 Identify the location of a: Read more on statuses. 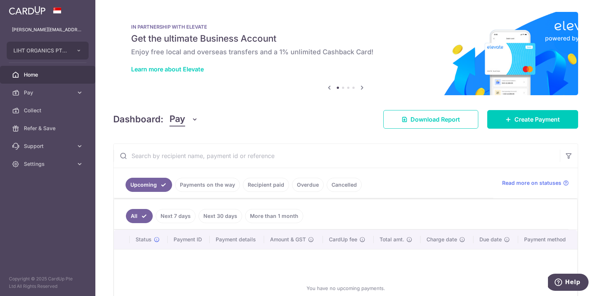
(535, 183).